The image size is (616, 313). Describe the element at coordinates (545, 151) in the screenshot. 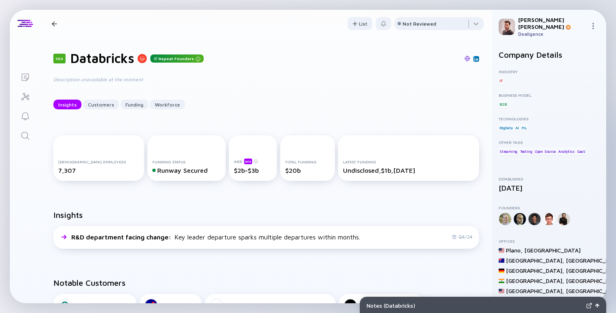

I see `div: Open Source` at that location.